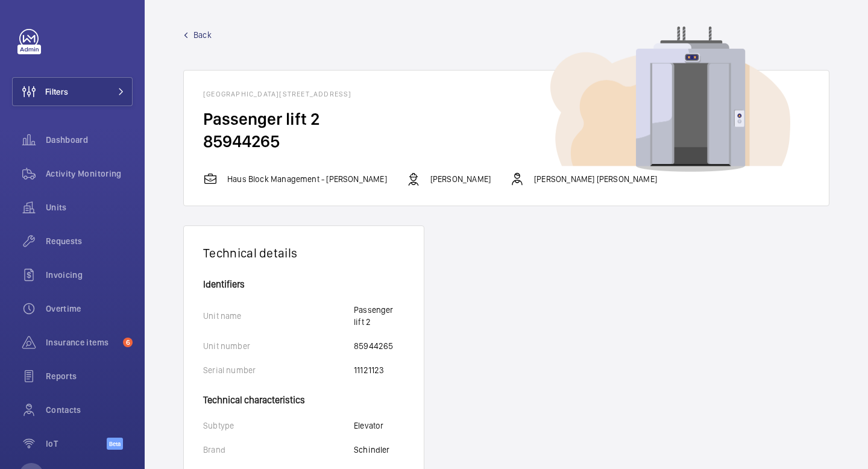  I want to click on p: Unit number, so click(279, 346).